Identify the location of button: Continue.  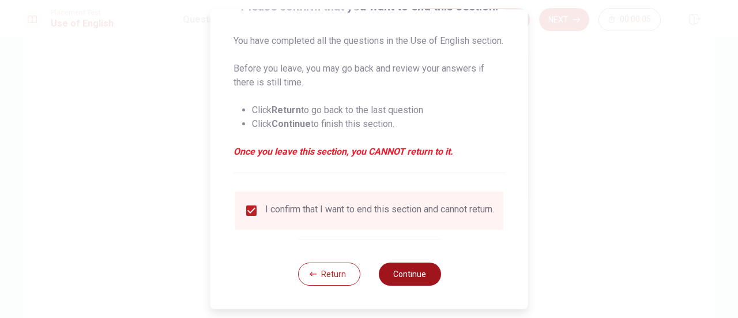
(410, 274).